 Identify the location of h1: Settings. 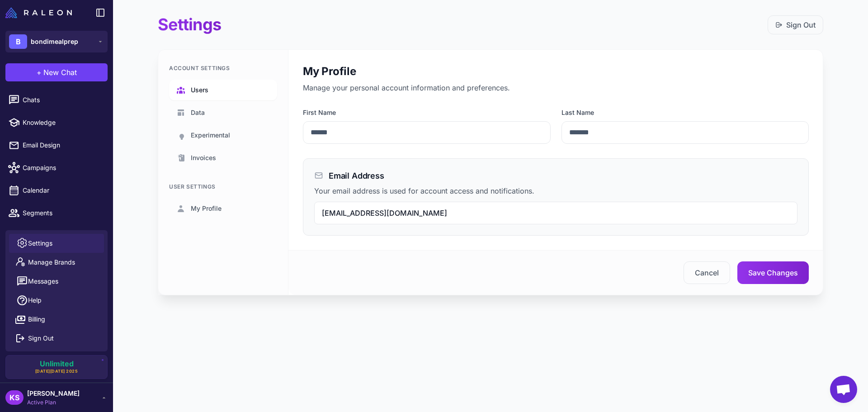
(190, 24).